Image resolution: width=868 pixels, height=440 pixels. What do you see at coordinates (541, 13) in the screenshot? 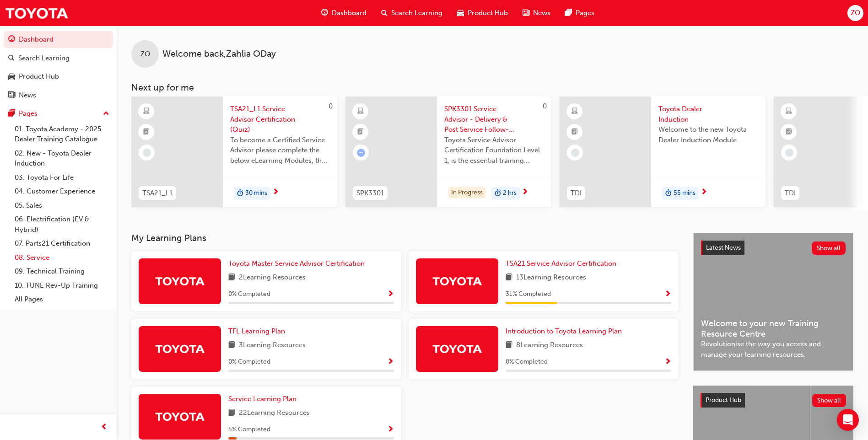
I see `span: News` at bounding box center [541, 13].